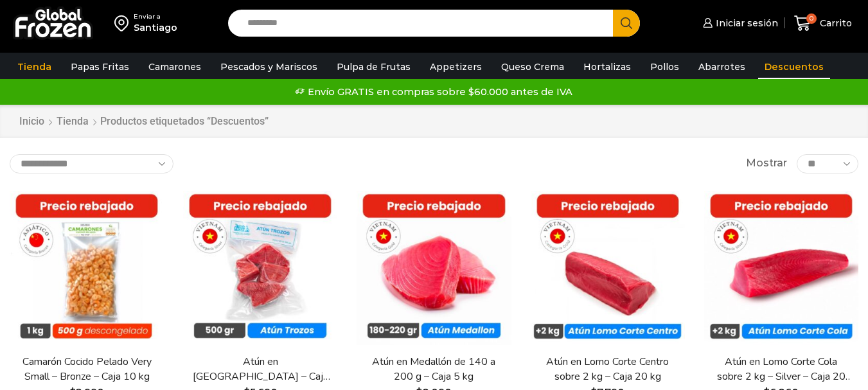  I want to click on a: Atún en Lomo Corte Centro sobre 2 kg – Caja 20 kg, so click(608, 369).